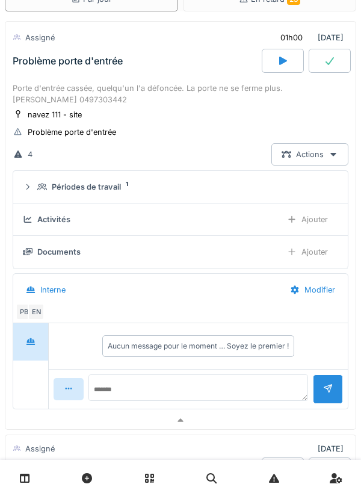 This screenshot has width=361, height=496. Describe the element at coordinates (30, 154) in the screenshot. I see `div: 4` at that location.